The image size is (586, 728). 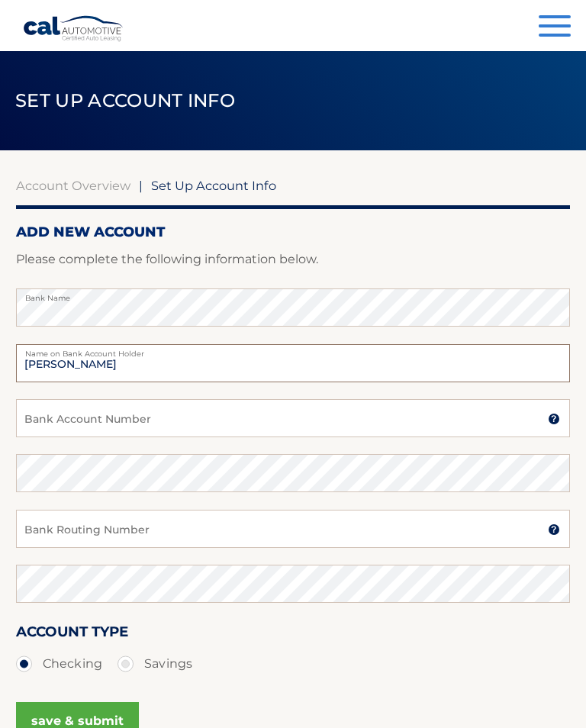 What do you see at coordinates (72, 634) in the screenshot?
I see `label: Account Type` at bounding box center [72, 634].